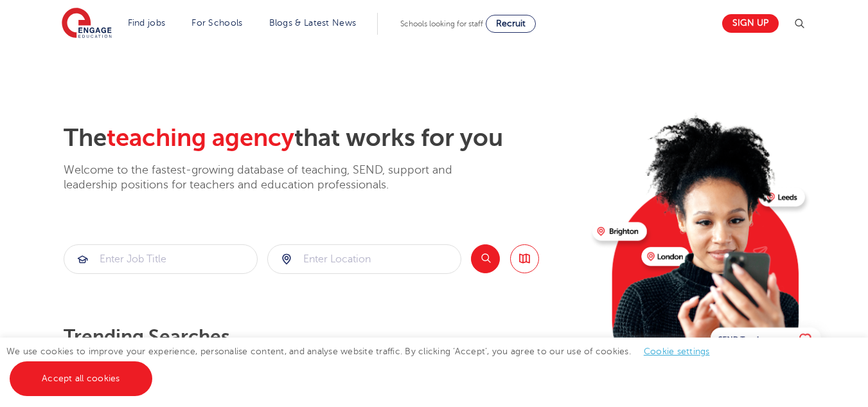  What do you see at coordinates (441, 24) in the screenshot?
I see `span: Schools looking for staff` at bounding box center [441, 24].